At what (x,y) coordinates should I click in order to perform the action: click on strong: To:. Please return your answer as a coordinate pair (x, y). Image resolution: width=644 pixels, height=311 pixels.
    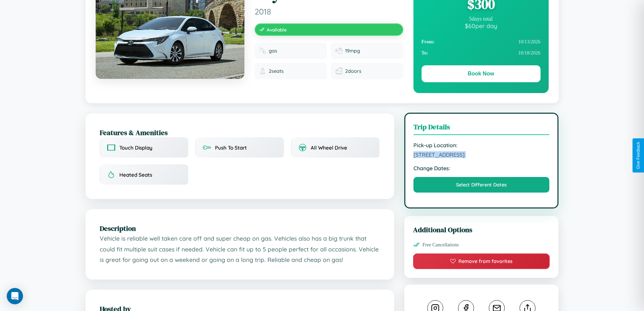
    Looking at the image, I should click on (425, 53).